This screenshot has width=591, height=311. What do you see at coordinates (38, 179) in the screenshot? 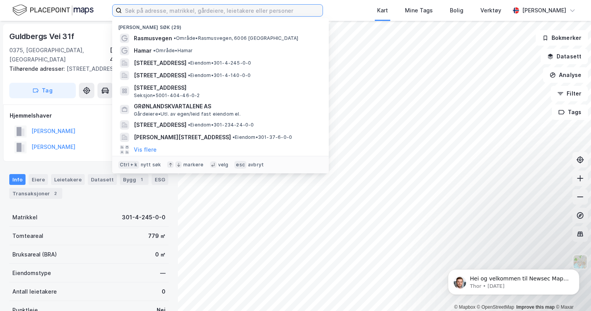
I see `div: Eiere` at bounding box center [38, 179].